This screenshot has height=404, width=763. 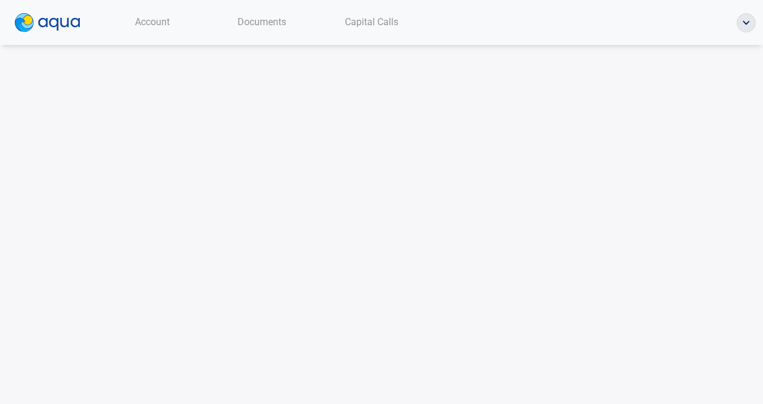 What do you see at coordinates (262, 22) in the screenshot?
I see `span: Documents` at bounding box center [262, 22].